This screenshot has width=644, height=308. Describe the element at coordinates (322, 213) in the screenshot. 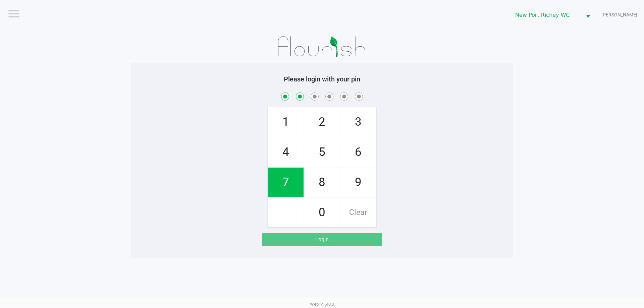

I see `span: 0` at that location.